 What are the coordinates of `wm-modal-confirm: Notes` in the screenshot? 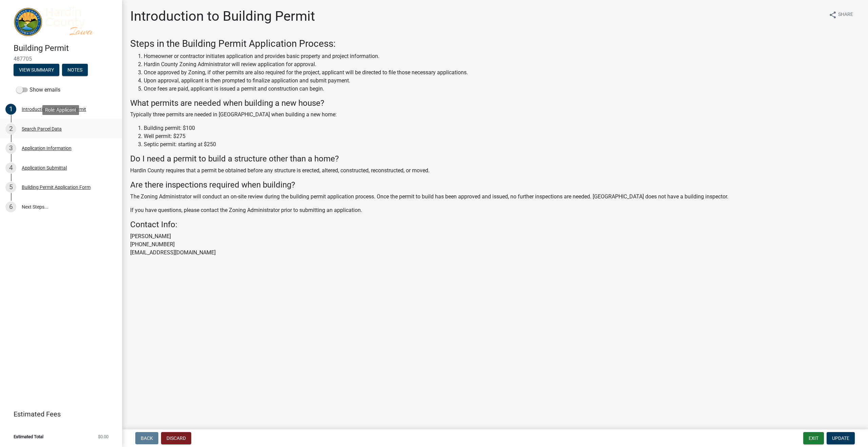 It's located at (75, 70).